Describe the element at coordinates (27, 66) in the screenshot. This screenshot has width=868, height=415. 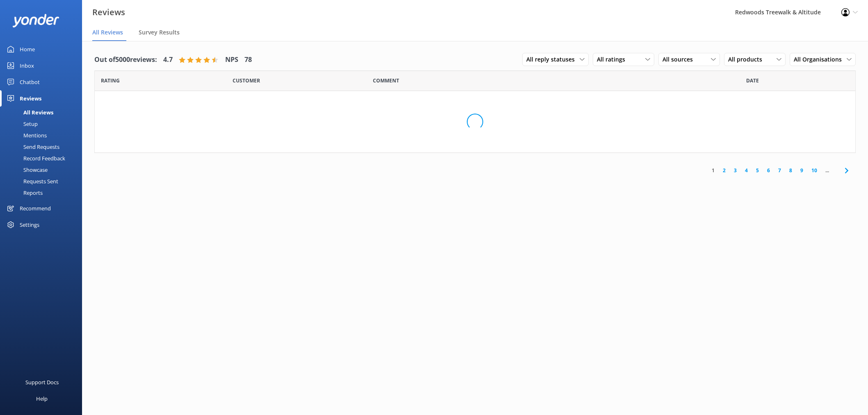
I see `div: Inbox` at that location.